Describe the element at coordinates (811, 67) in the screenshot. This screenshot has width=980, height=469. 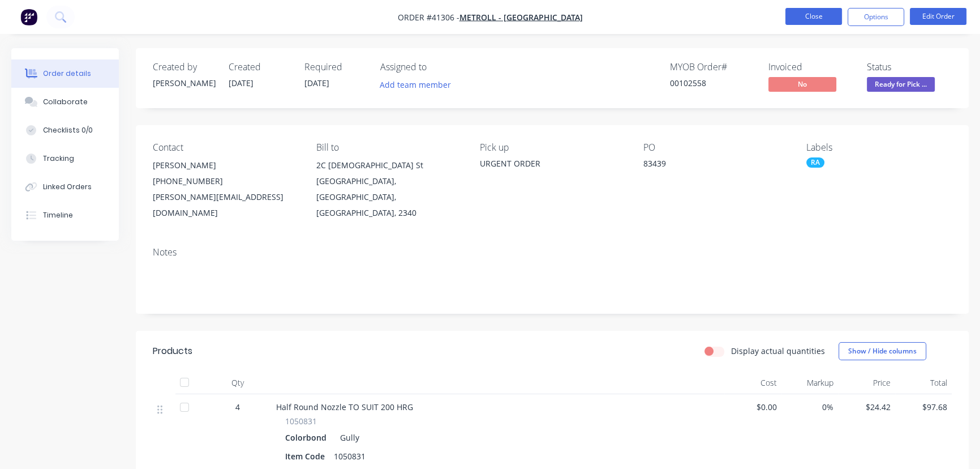
I see `div: Invoiced` at that location.